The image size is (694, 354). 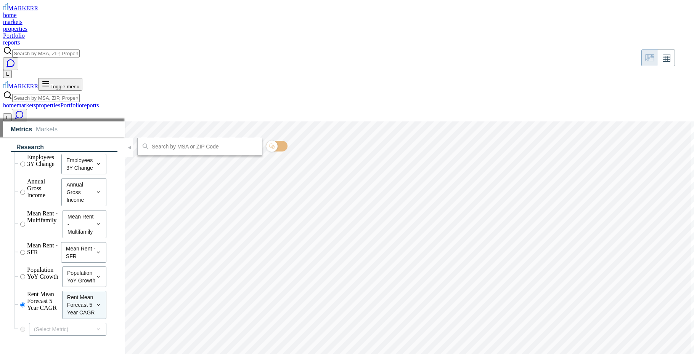 I want to click on div: Mean Rent - SFR, so click(x=83, y=253).